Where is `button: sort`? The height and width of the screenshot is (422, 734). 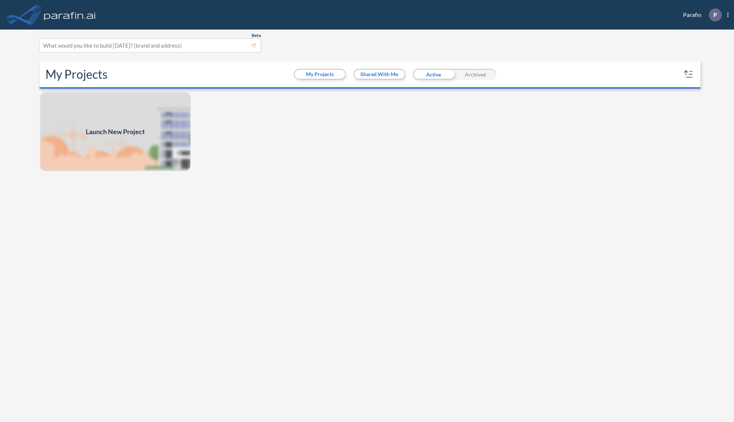
button: sort is located at coordinates (688, 74).